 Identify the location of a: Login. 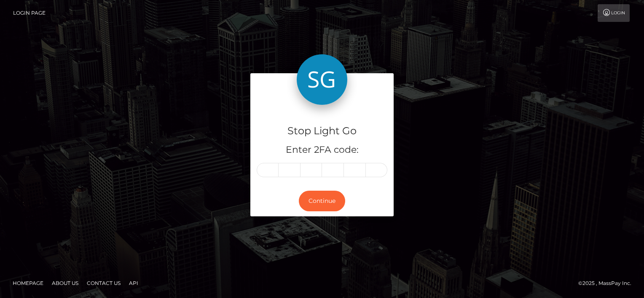
(614, 13).